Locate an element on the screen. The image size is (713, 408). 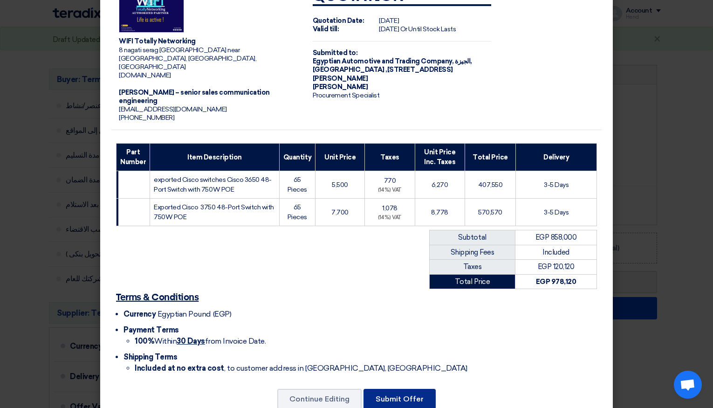
th: Unit Price Inc. Taxes is located at coordinates (440, 157).